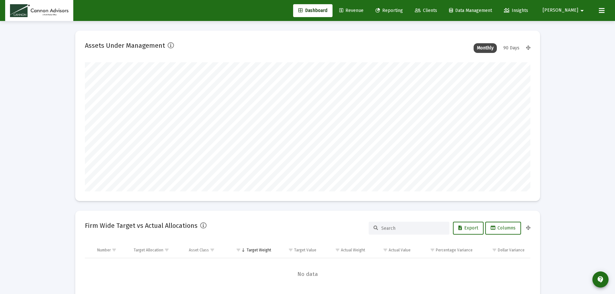 The height and width of the screenshot is (294, 615). I want to click on span: Insights, so click(516, 10).